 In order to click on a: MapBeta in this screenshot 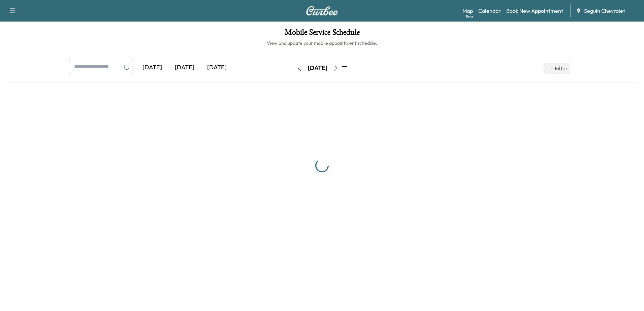, I will do `click(467, 11)`.